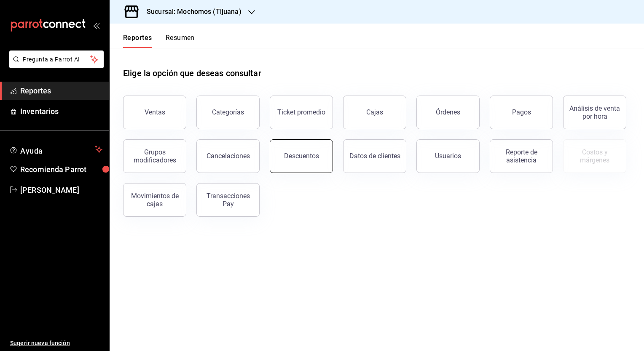 Image resolution: width=644 pixels, height=351 pixels. I want to click on button: Ventas, so click(155, 112).